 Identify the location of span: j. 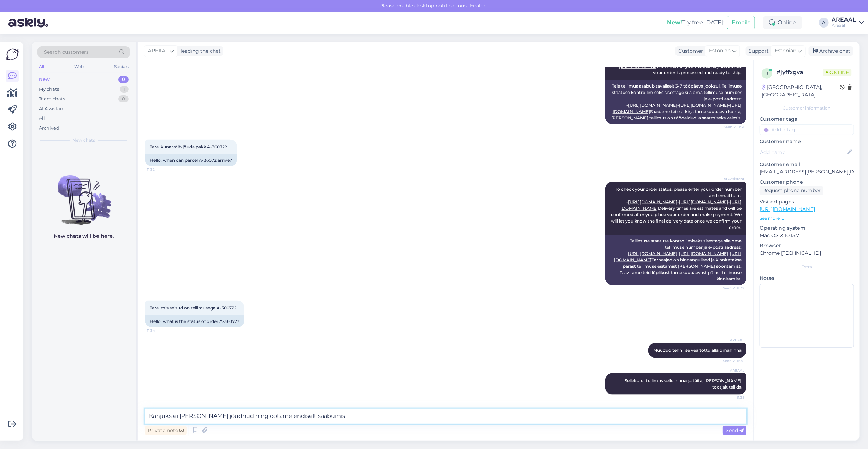
(767, 73).